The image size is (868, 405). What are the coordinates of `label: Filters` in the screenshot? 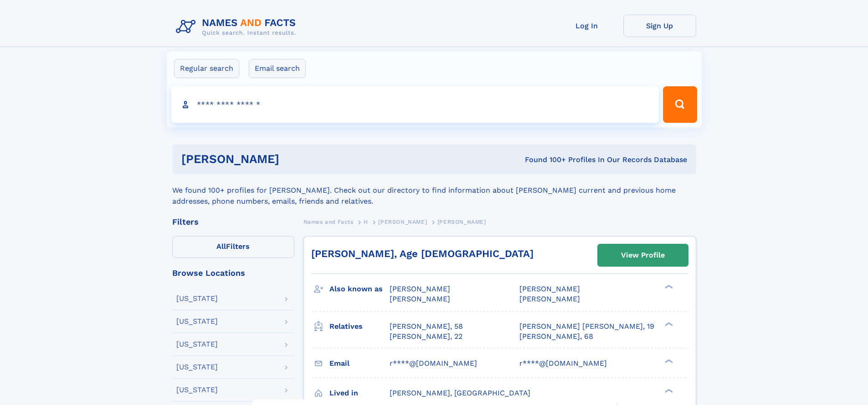 It's located at (234, 246).